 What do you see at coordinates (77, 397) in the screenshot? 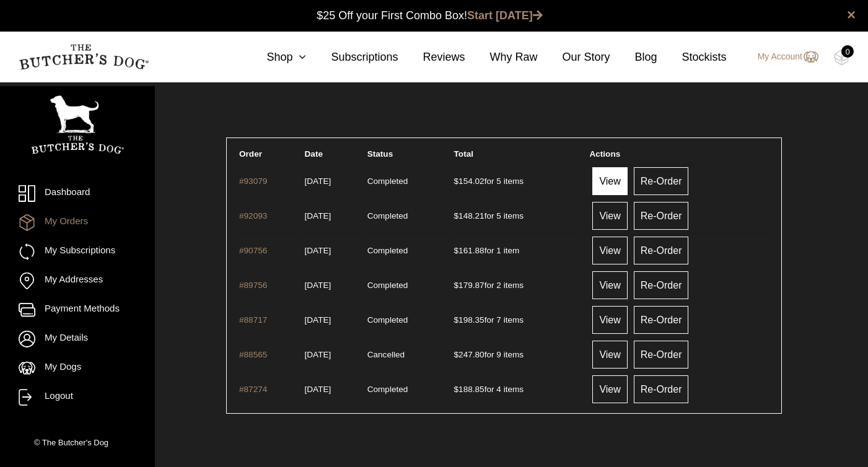
I see `a: Logout` at bounding box center [77, 397].